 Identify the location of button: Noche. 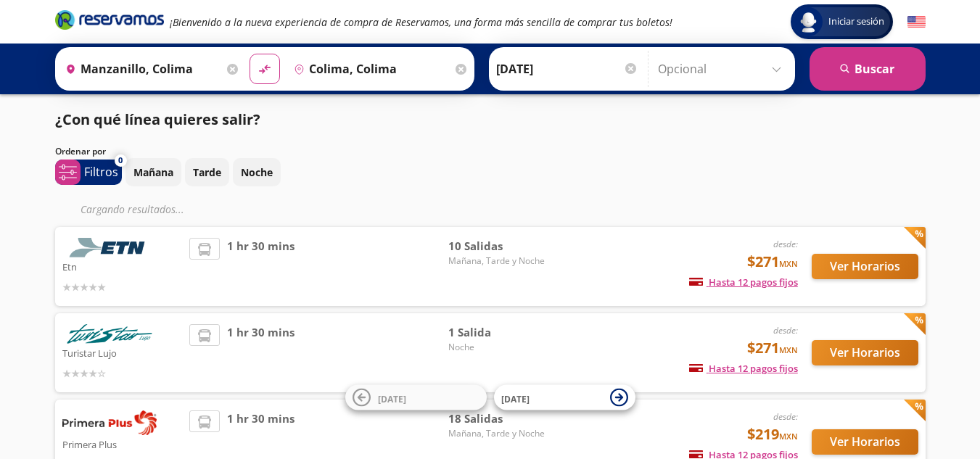
(257, 172).